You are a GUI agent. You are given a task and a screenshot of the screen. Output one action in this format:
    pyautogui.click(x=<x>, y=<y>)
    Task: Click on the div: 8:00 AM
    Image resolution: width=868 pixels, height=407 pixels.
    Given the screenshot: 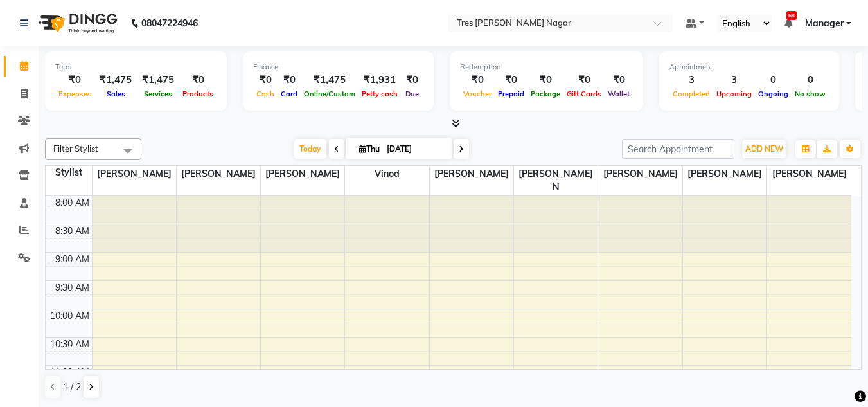 What is the action you would take?
    pyautogui.click(x=72, y=202)
    